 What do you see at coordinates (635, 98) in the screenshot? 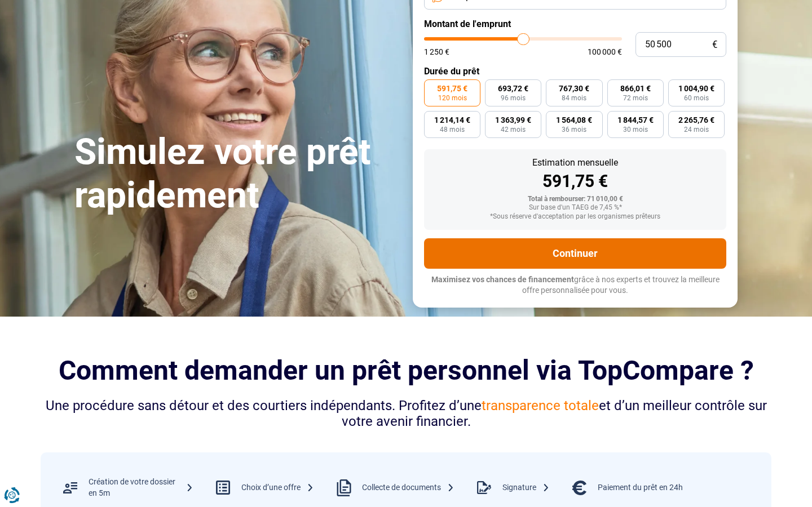
I see `span: 72 mois` at bounding box center [635, 98].